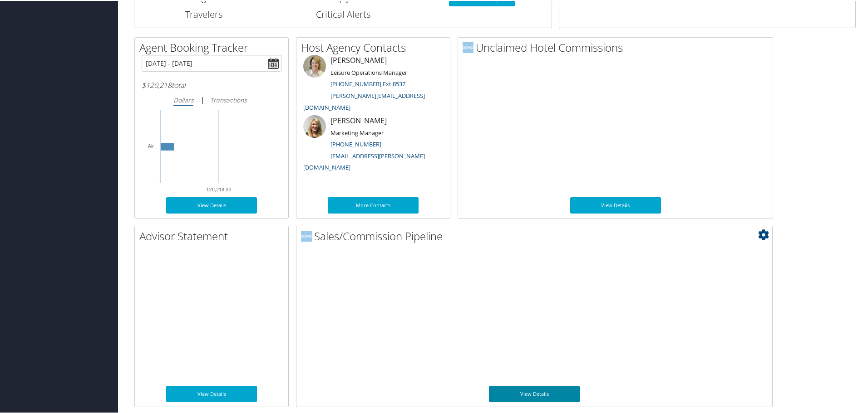 The image size is (868, 413). What do you see at coordinates (314, 126) in the screenshot?
I see `img: ali-moffitt.jpg` at bounding box center [314, 126].